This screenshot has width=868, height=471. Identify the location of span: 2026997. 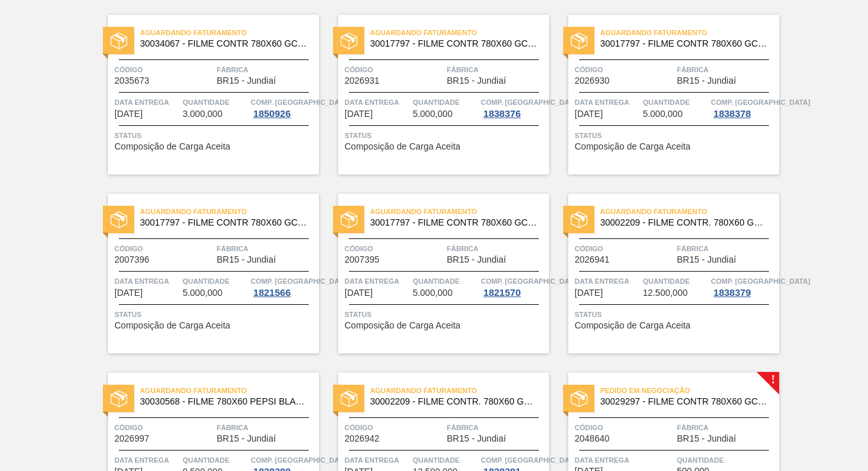
(132, 439).